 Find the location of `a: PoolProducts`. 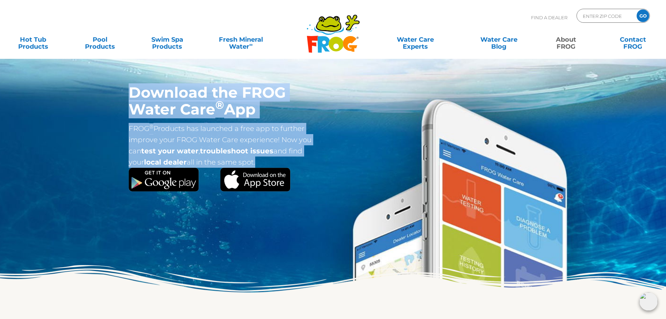

a: PoolProducts is located at coordinates (100, 40).